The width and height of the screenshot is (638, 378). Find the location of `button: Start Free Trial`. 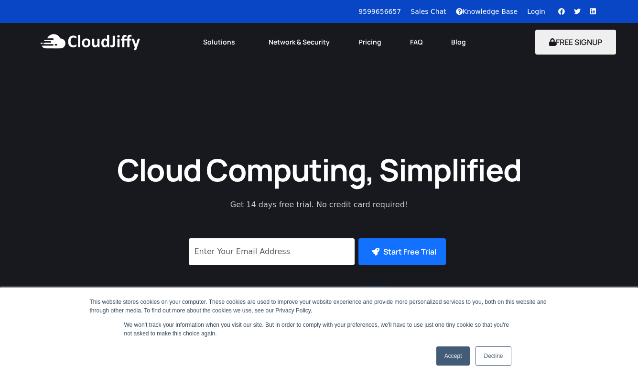

button: Start Free Trial is located at coordinates (402, 251).